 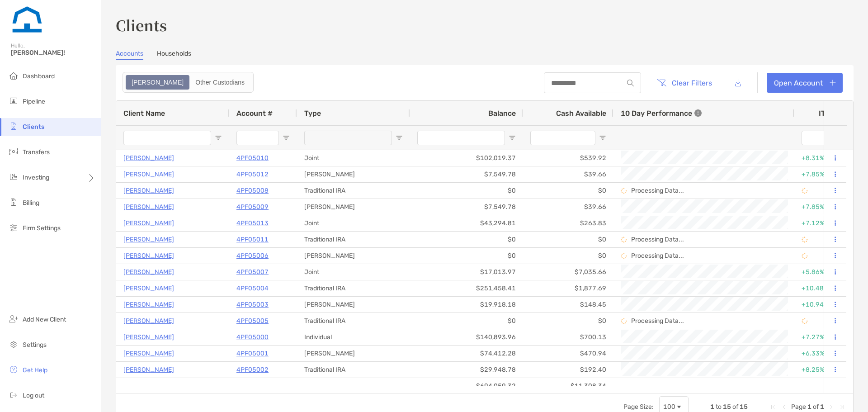 What do you see at coordinates (167, 138) in the screenshot?
I see `input: Client Name Filter Input` at bounding box center [167, 138].